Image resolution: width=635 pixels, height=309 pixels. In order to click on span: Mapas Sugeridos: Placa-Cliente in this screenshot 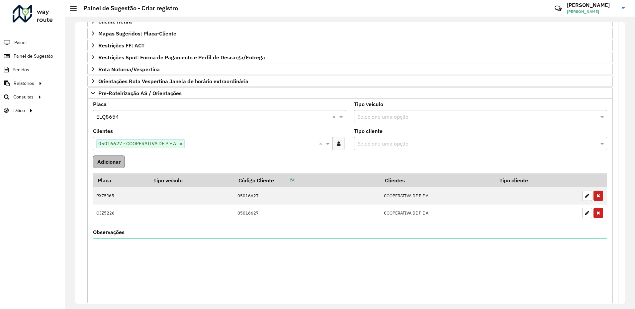, I will do `click(137, 34)`.